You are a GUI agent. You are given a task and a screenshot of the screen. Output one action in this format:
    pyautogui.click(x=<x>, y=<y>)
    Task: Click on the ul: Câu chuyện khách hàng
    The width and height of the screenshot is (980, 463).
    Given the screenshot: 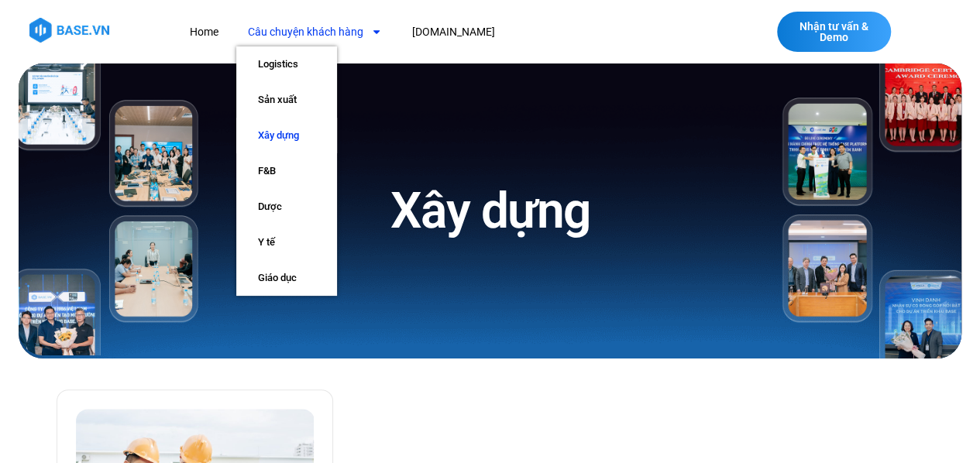 What is the action you would take?
    pyautogui.click(x=287, y=171)
    